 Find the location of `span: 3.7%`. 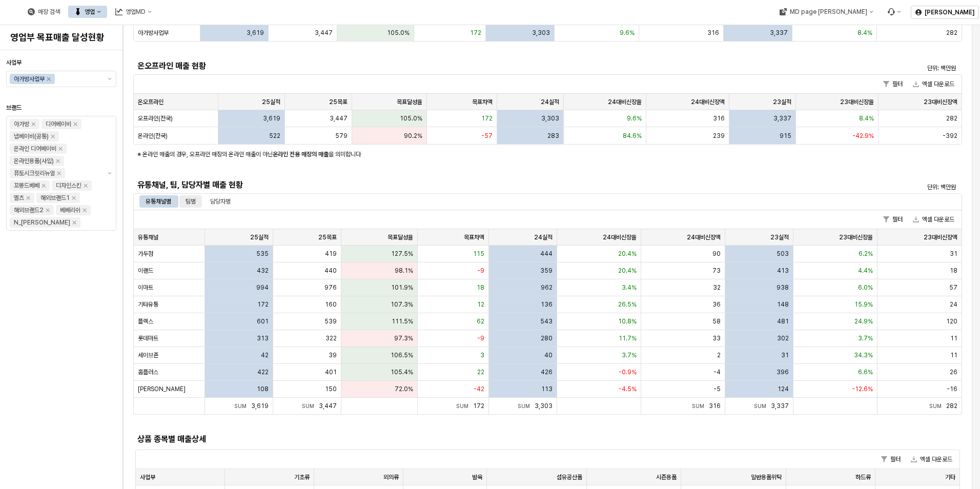

span: 3.7% is located at coordinates (865, 339).